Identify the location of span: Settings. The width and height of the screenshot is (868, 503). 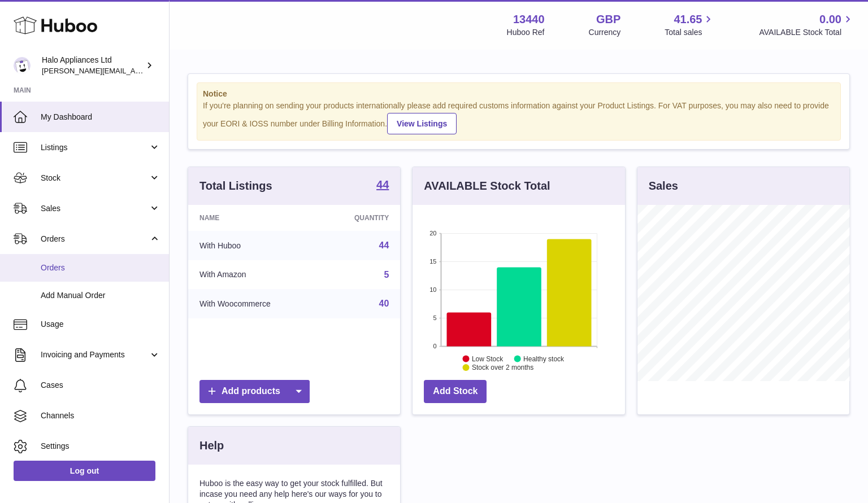
(101, 446).